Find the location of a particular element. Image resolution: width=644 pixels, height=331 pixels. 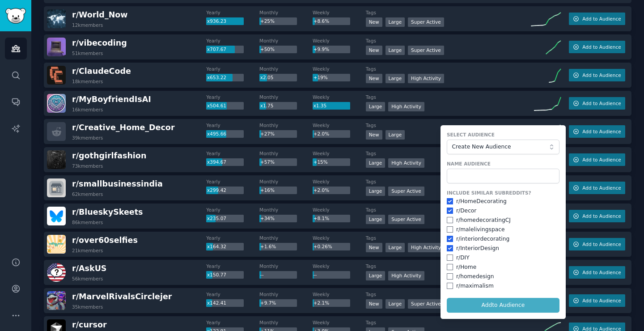

span: r/ MarvelRivalsCirclejer is located at coordinates (122, 297).